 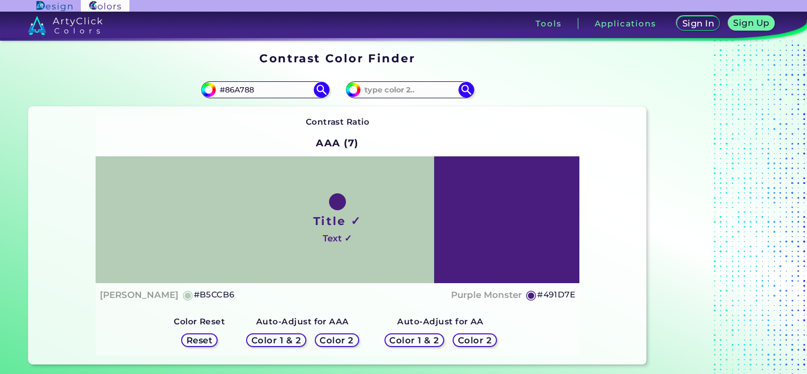 What do you see at coordinates (440, 321) in the screenshot?
I see `strong: Auto-Adjust for AA` at bounding box center [440, 321].